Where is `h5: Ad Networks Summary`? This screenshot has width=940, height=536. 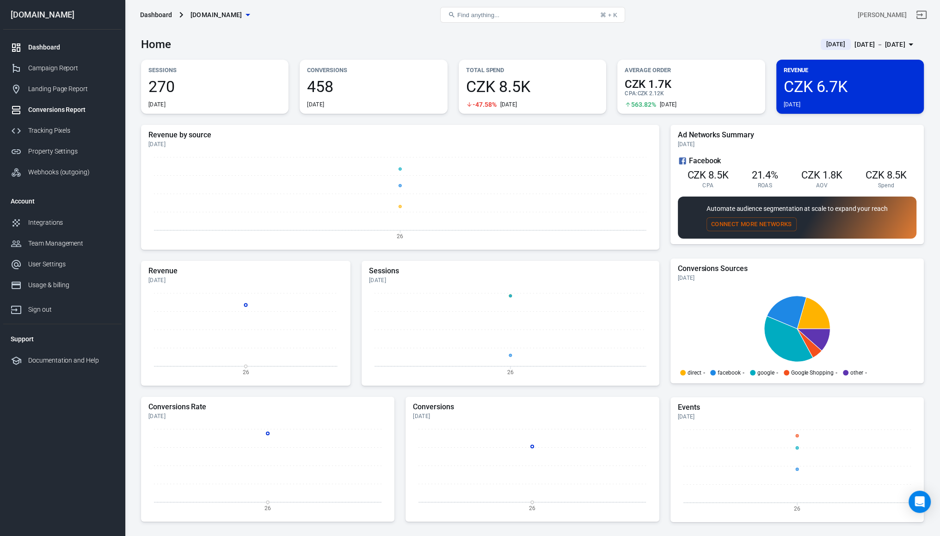 h5: Ad Networks Summary is located at coordinates (797, 135).